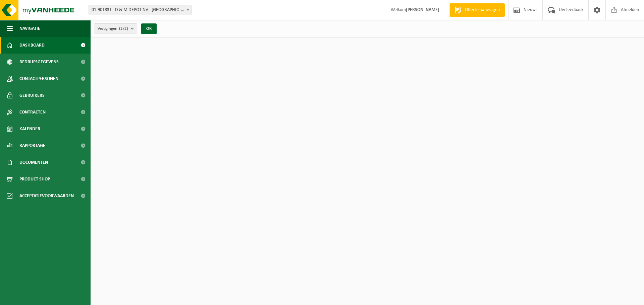 This screenshot has height=305, width=644. I want to click on span: Navigatie, so click(29, 29).